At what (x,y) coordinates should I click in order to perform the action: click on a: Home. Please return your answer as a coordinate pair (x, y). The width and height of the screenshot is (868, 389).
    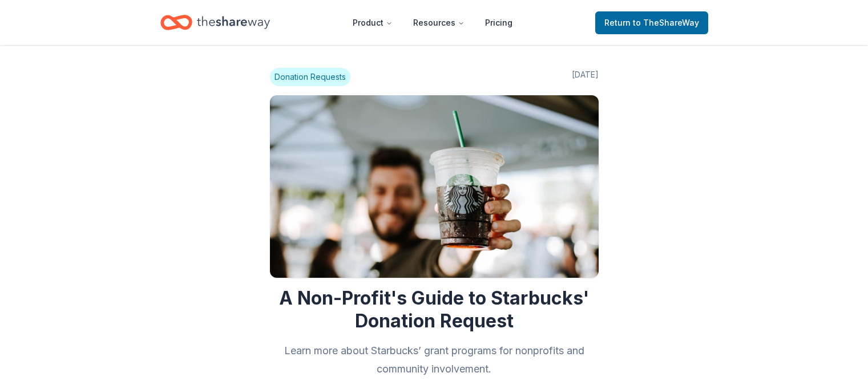
    Looking at the image, I should click on (215, 22).